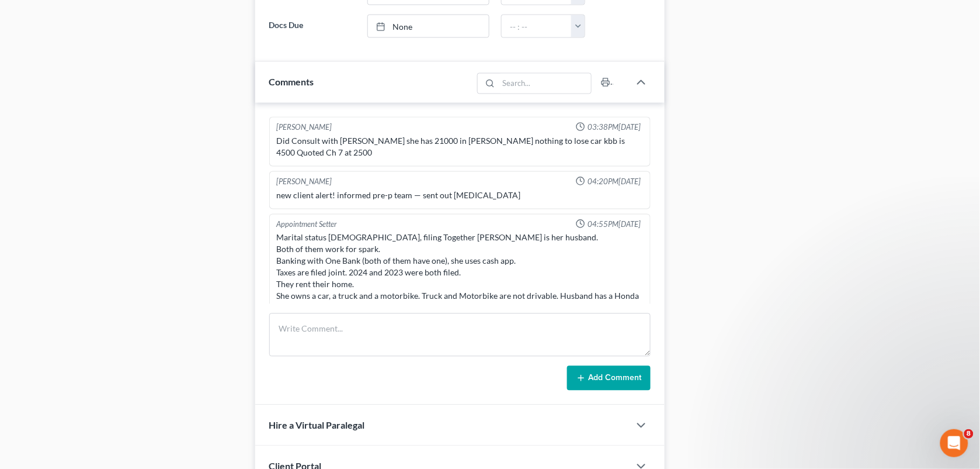 This screenshot has height=469, width=980. Describe the element at coordinates (317, 425) in the screenshot. I see `span: Hire a Virtual Paralegal` at that location.